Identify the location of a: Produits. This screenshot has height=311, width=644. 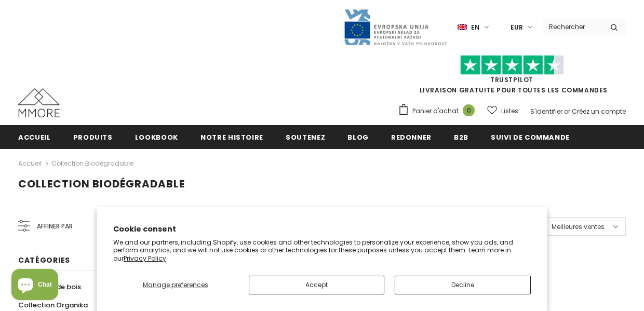
(93, 137).